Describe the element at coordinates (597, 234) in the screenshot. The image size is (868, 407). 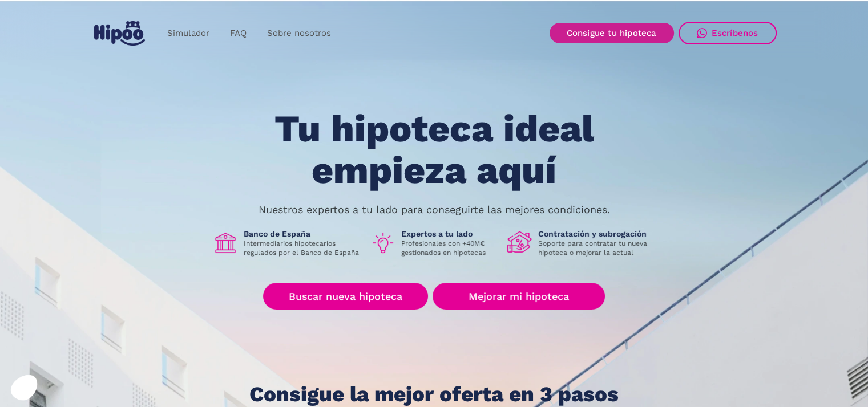
I see `h1: Contratación y subrogación` at that location.